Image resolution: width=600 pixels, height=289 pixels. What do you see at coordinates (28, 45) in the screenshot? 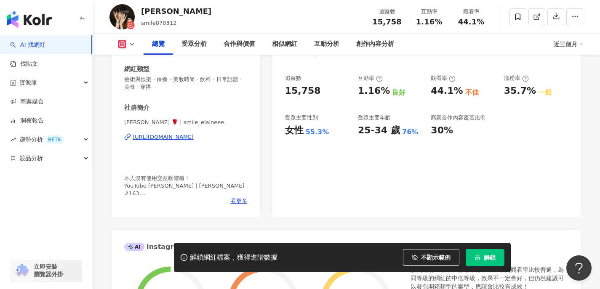
I see `a: searchAI 找網紅` at bounding box center [28, 45].